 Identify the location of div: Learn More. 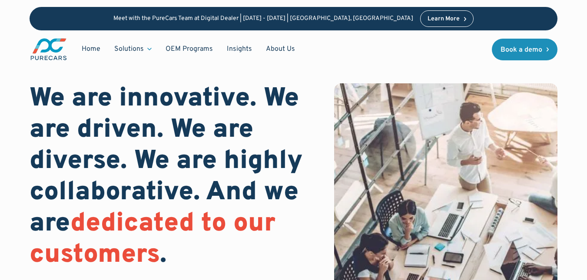
(444, 19).